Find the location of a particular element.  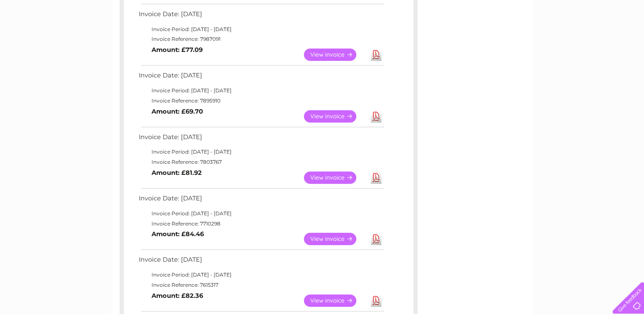

a: Water is located at coordinates (502, 39).